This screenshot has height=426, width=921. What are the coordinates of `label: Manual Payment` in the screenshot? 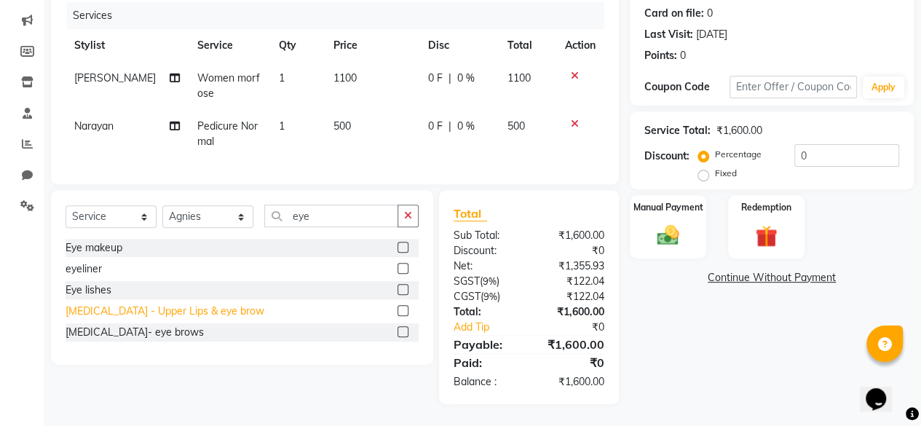 It's located at (668, 207).